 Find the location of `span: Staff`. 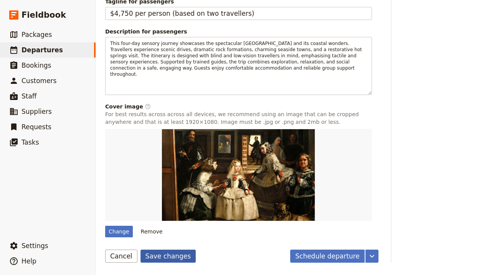

span: Staff is located at coordinates (29, 96).